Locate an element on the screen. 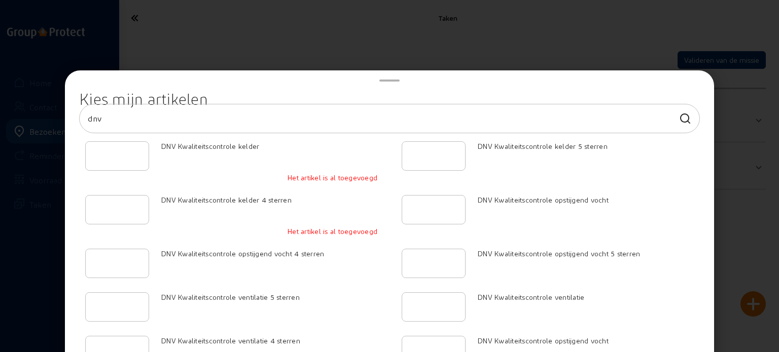 The image size is (779, 352). span: DNV Kwaliteitscontrole opstijgend vocht 4 sterren is located at coordinates (242, 254).